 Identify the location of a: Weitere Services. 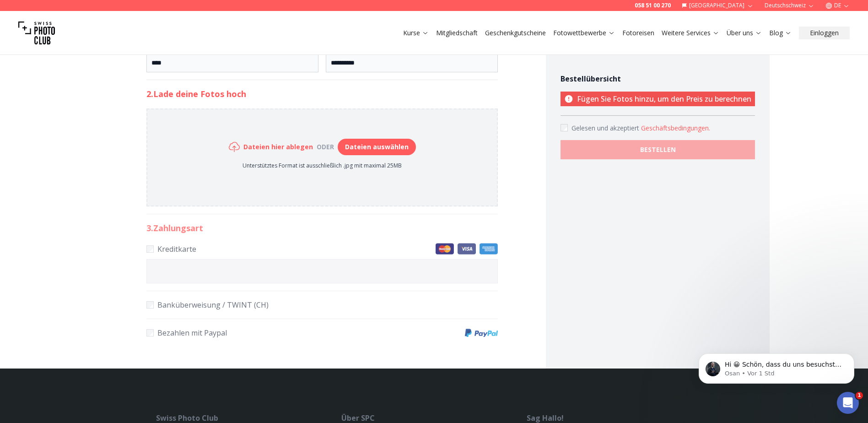
(690, 33).